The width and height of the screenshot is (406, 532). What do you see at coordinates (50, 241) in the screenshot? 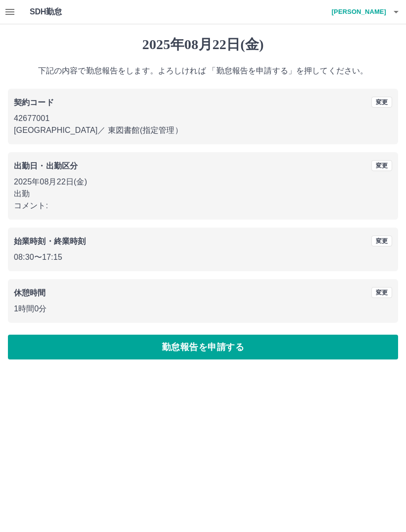
I see `b: 始業時刻・終業時刻` at bounding box center [50, 241].